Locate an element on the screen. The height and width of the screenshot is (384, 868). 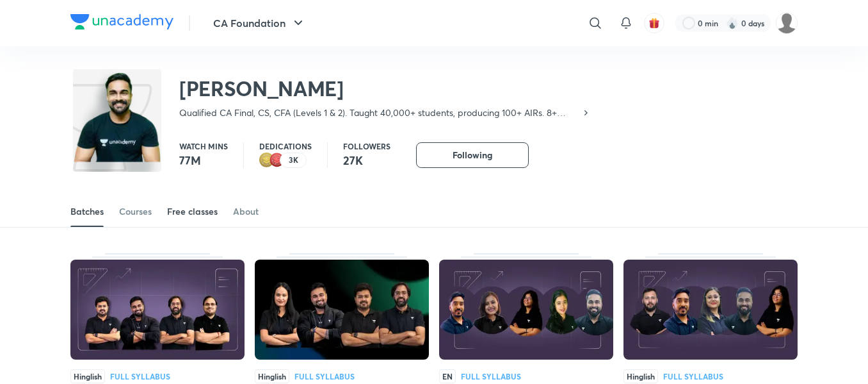
div: Batches is located at coordinates (87, 211).